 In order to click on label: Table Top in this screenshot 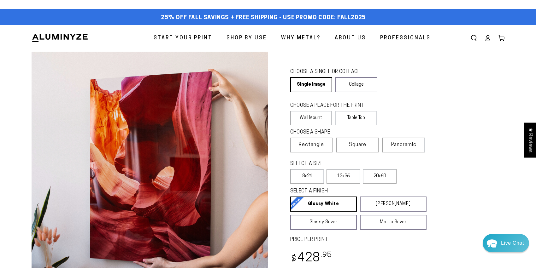, I will do `click(356, 118)`.